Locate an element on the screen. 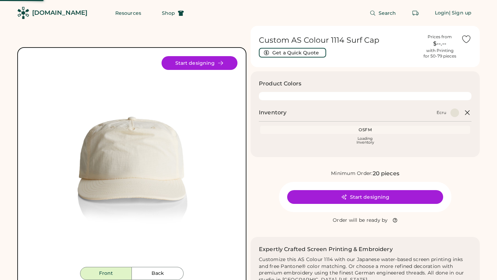 The width and height of the screenshot is (497, 280). div: 1114 Style Image is located at coordinates (132, 162).